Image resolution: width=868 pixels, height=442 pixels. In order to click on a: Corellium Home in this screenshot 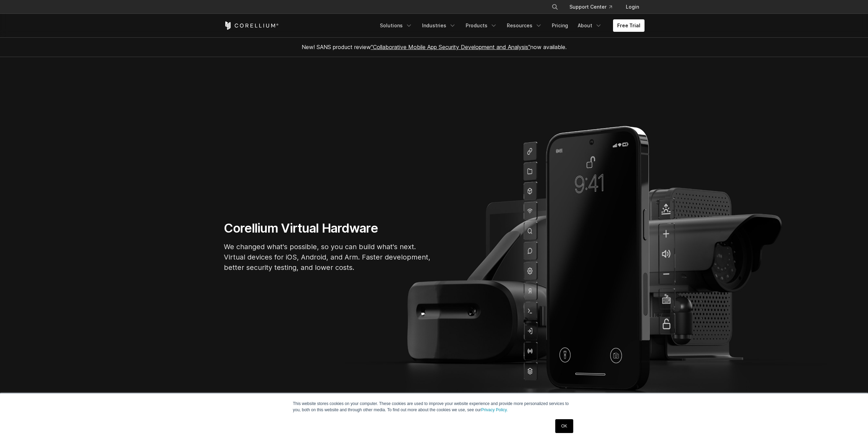, I will do `click(251, 25)`.